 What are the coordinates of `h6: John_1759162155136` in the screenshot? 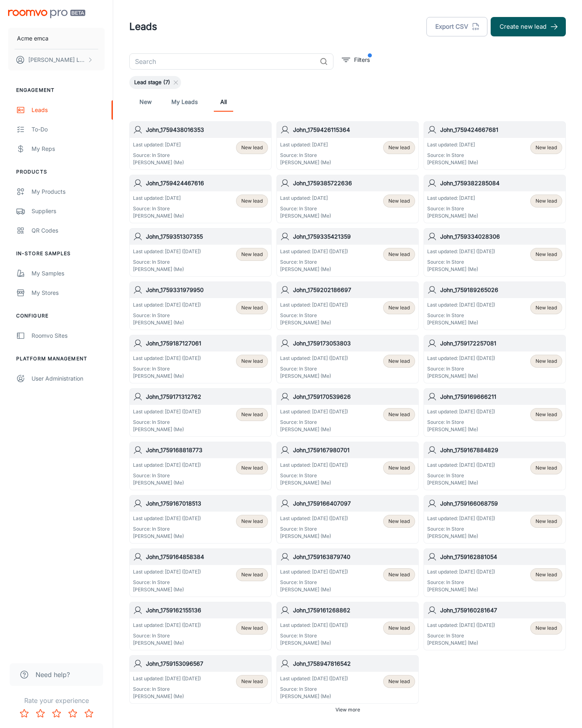 It's located at (207, 610).